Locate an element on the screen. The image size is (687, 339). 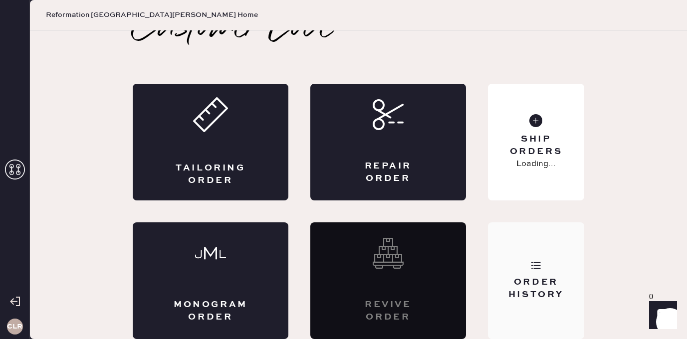
div: Tailoring Order is located at coordinates (211, 175).